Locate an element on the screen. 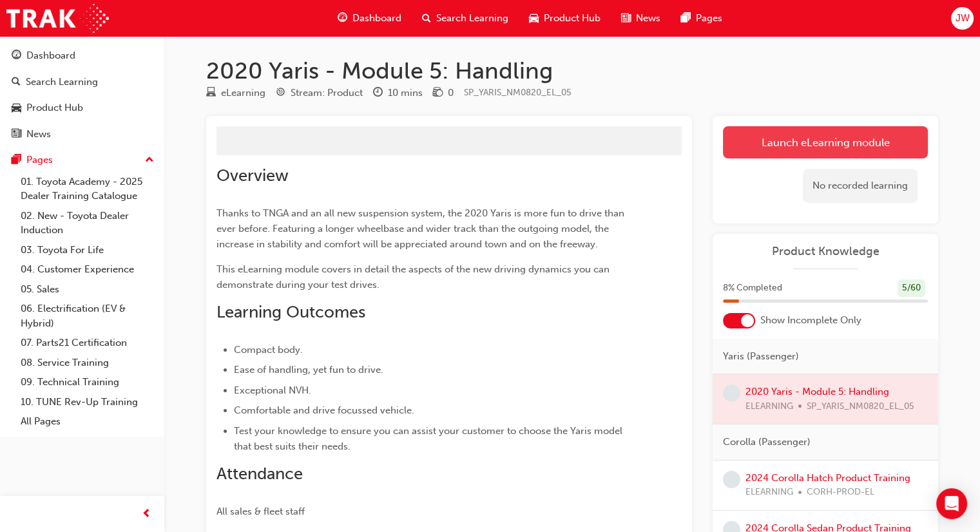 The height and width of the screenshot is (532, 980). a: Dashboard is located at coordinates (82, 56).